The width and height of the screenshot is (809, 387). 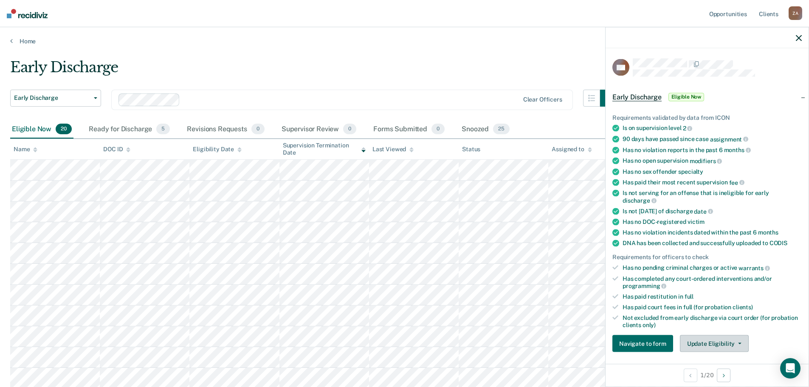 What do you see at coordinates (707, 257) in the screenshot?
I see `div: Requirements for officers to check` at bounding box center [707, 257].